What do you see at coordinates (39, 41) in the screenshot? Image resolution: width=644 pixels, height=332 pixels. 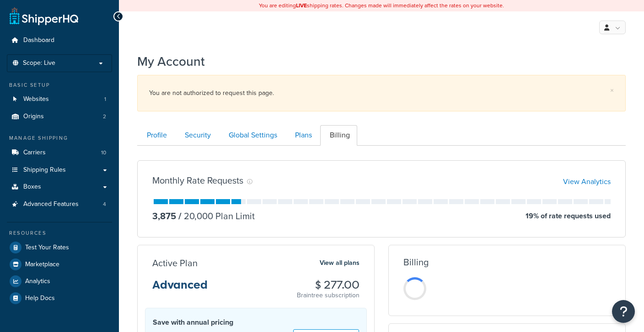 I see `span: Dashboard` at bounding box center [39, 41].